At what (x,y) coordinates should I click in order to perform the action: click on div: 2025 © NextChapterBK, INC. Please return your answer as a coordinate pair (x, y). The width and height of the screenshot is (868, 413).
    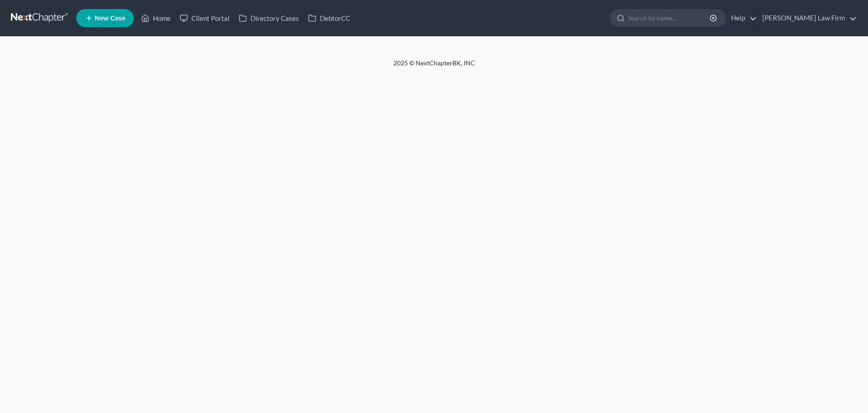
    Looking at the image, I should click on (434, 66).